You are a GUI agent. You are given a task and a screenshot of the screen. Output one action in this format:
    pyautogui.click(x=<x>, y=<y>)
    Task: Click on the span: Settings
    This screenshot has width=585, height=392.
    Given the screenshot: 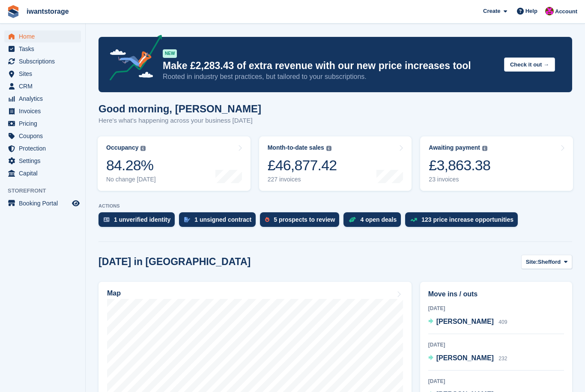 What is the action you would take?
    pyautogui.click(x=45, y=161)
    